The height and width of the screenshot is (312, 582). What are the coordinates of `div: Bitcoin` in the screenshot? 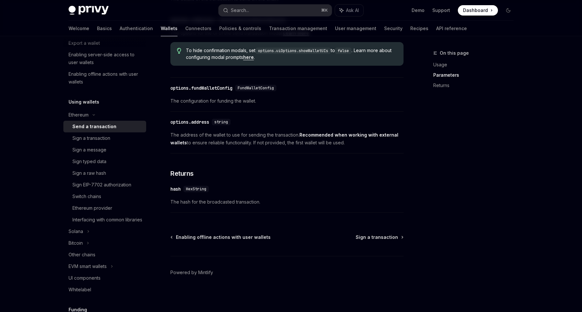 It's located at (76, 243).